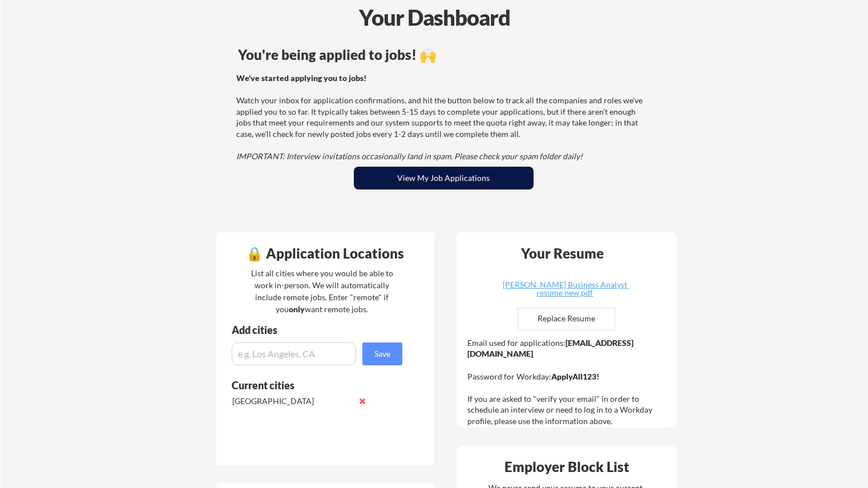  What do you see at coordinates (575, 376) in the screenshot?
I see `strong: ApplyAll123!` at bounding box center [575, 376].